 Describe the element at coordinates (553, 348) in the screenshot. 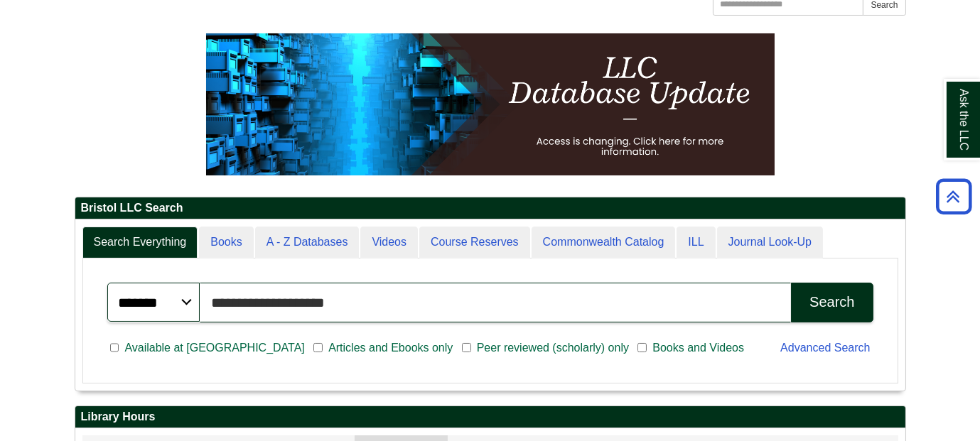

I see `span: Peer reviewed (scholarly) only` at that location.